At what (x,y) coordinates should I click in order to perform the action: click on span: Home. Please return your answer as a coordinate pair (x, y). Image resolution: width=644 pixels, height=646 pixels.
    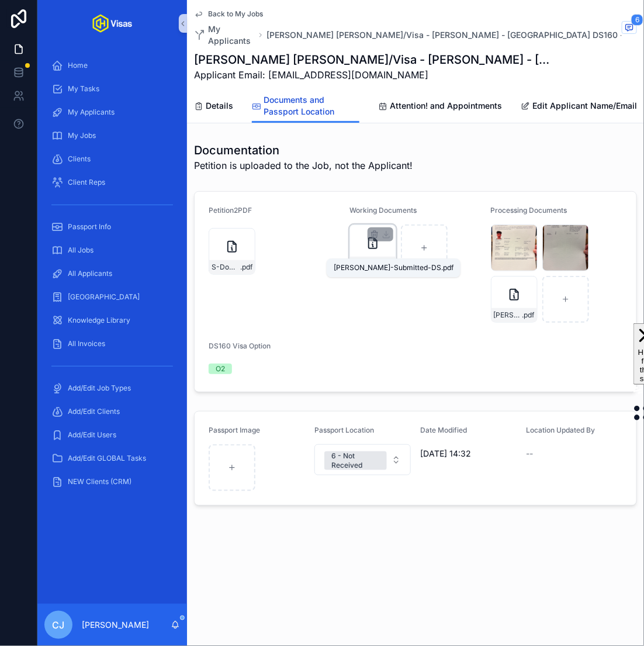
    Looking at the image, I should click on (78, 65).